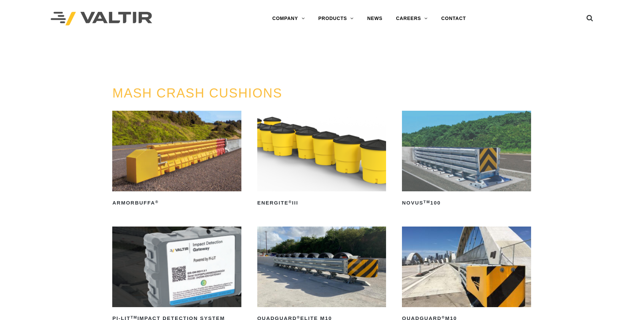  What do you see at coordinates (466, 159) in the screenshot?
I see `a: NOVUSTM100` at bounding box center [466, 159].